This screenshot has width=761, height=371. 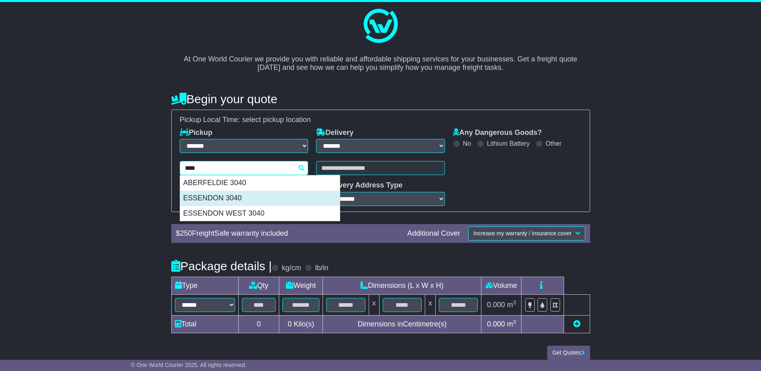 I want to click on td: Volume, so click(x=502, y=286).